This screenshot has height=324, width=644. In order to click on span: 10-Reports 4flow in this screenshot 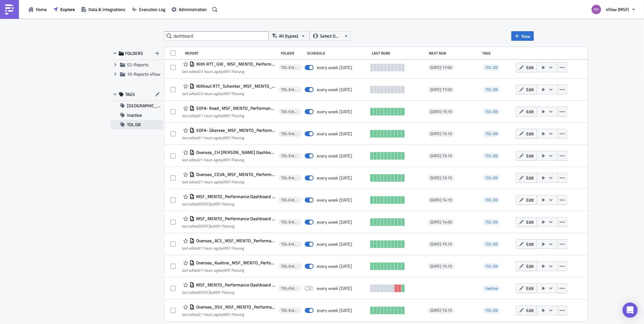, I will do `click(144, 74)`.